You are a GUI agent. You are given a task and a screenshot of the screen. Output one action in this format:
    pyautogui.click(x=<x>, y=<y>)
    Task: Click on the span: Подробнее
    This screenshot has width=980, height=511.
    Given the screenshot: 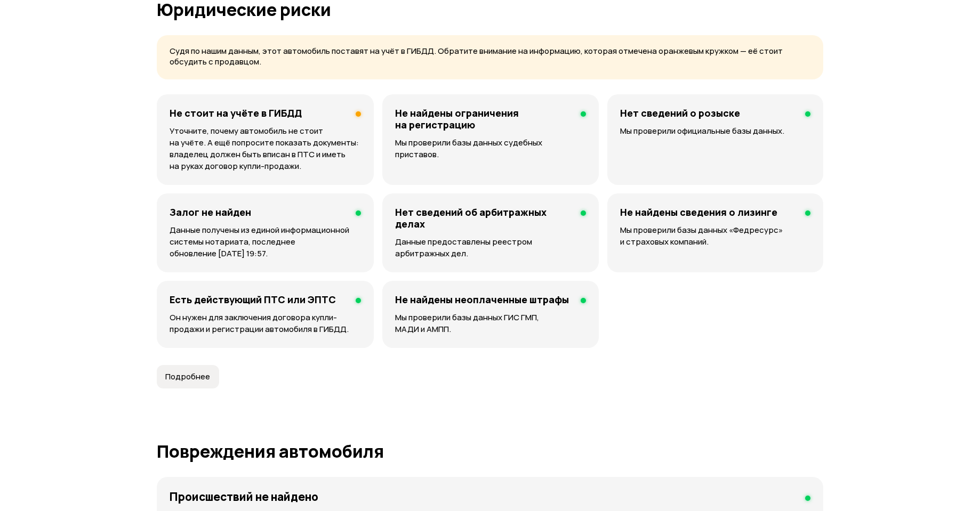 What is the action you would take?
    pyautogui.click(x=188, y=377)
    